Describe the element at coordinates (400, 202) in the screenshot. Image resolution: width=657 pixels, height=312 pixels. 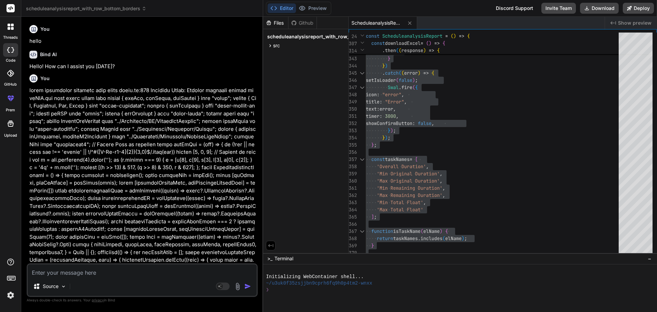
I see `span: 'Min Total Float'` at that location.